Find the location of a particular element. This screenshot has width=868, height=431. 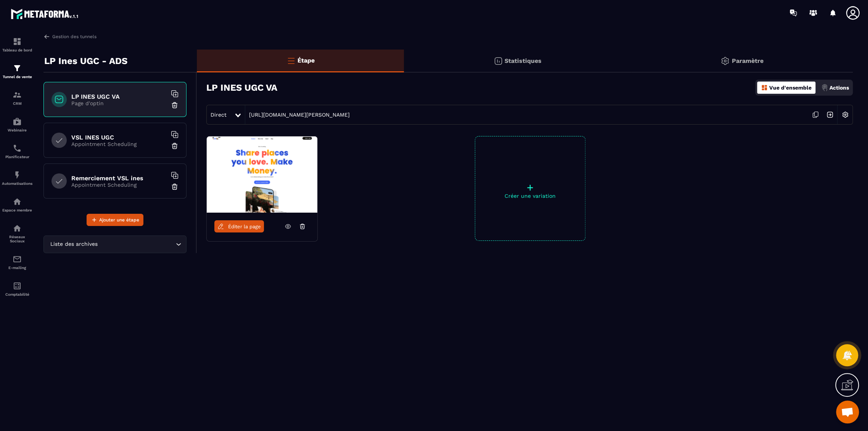

a: Mở cuộc trò chuyện is located at coordinates (847, 412).